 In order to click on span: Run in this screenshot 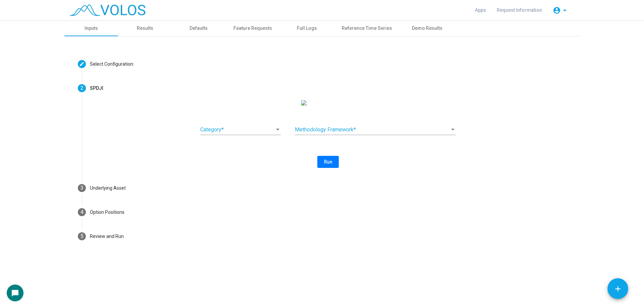, I will do `click(328, 162)`.